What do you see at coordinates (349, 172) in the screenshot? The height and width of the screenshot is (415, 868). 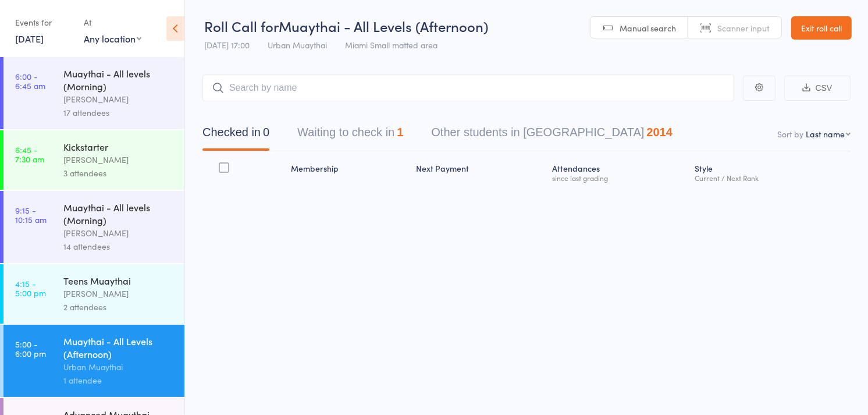 I see `div: Membership` at bounding box center [349, 172].